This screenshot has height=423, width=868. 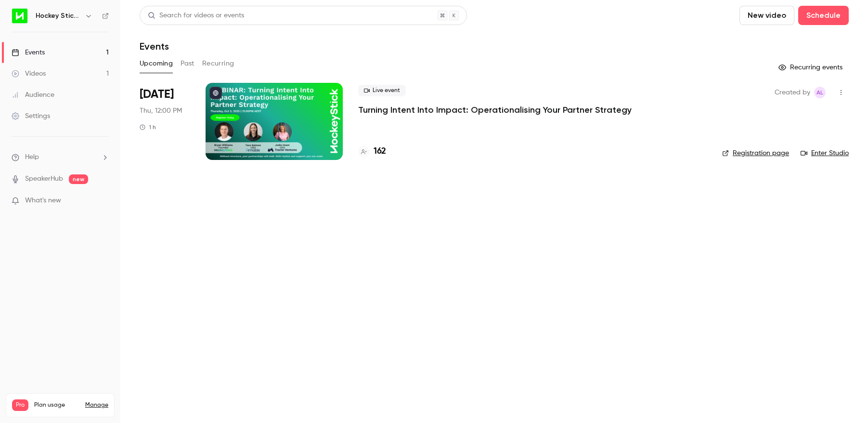 What do you see at coordinates (56, 405) in the screenshot?
I see `span: Plan usage` at bounding box center [56, 405].